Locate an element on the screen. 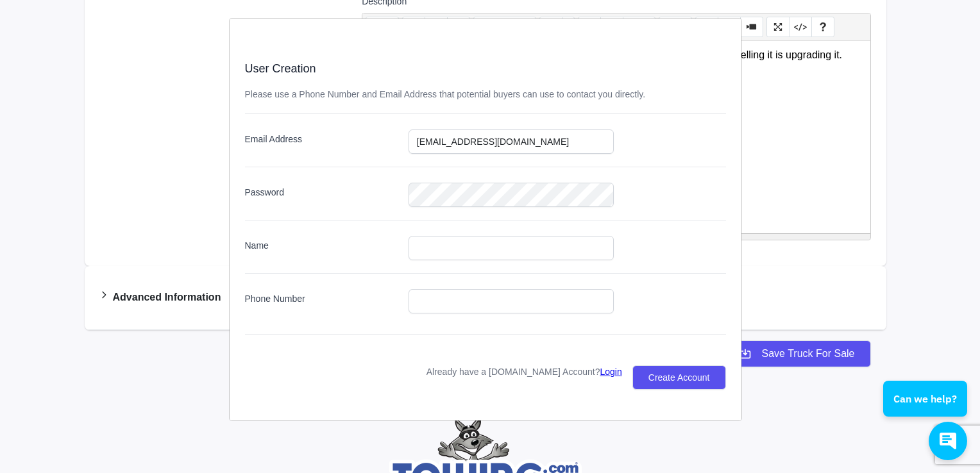  label: Phone Number is located at coordinates (321, 296).